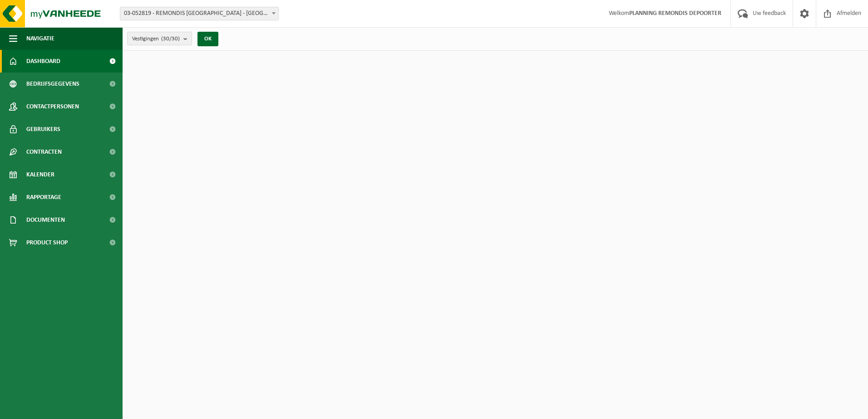  Describe the element at coordinates (156, 39) in the screenshot. I see `span: Vestigingen` at that location.